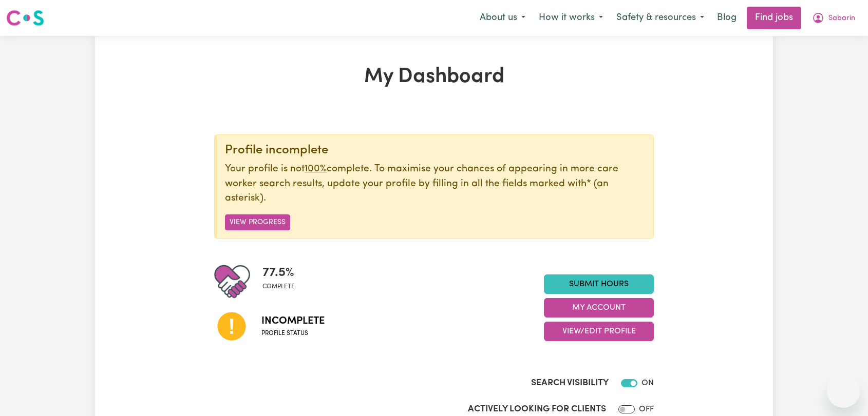  I want to click on span: Profile status, so click(293, 334).